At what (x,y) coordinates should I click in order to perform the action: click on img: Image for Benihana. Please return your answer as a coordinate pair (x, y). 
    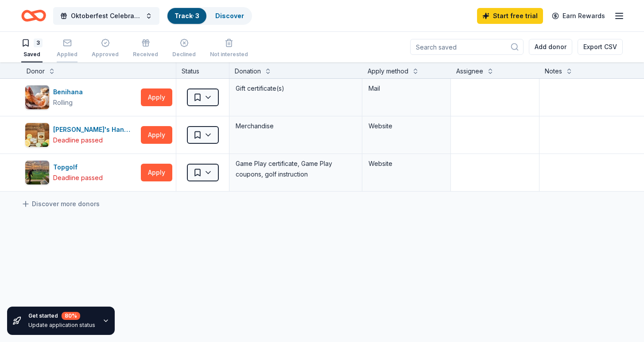
    Looking at the image, I should click on (37, 97).